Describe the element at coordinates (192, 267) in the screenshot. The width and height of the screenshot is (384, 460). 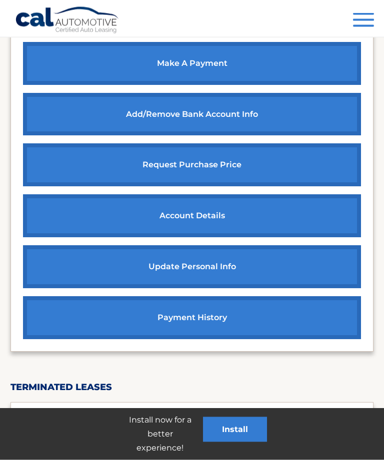
I see `a: update personal info` at that location.